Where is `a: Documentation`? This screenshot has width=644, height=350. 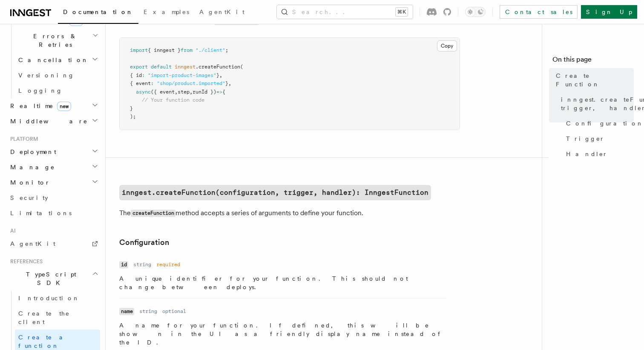 a: Documentation is located at coordinates (98, 13).